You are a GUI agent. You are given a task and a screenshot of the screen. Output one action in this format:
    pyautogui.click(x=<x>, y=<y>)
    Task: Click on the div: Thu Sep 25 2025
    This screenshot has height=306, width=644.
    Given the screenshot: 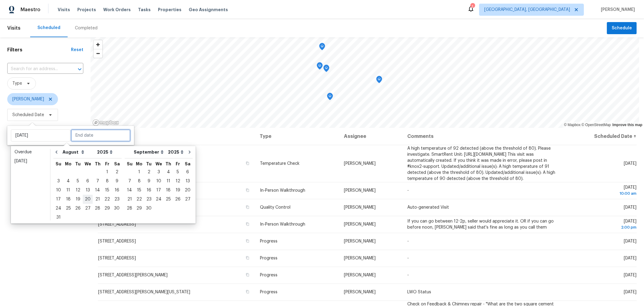 What is the action you would take?
    pyautogui.click(x=168, y=199)
    